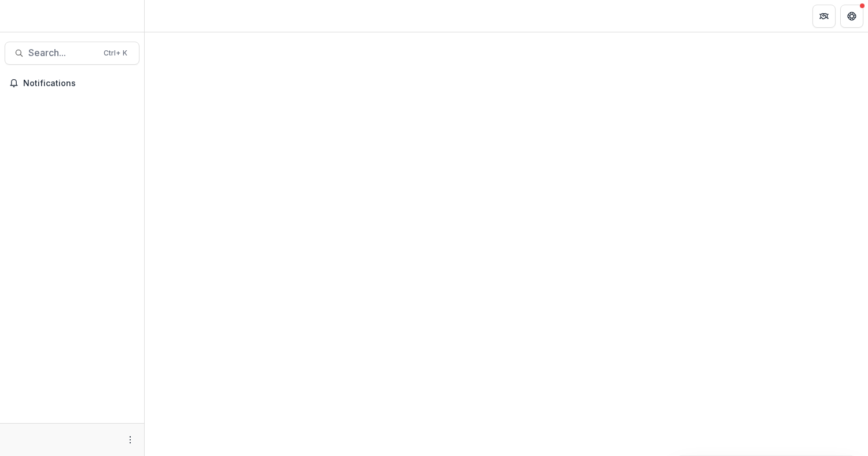 The image size is (868, 456). What do you see at coordinates (174, 15) in the screenshot?
I see `nav: breadcrumb` at bounding box center [174, 15].